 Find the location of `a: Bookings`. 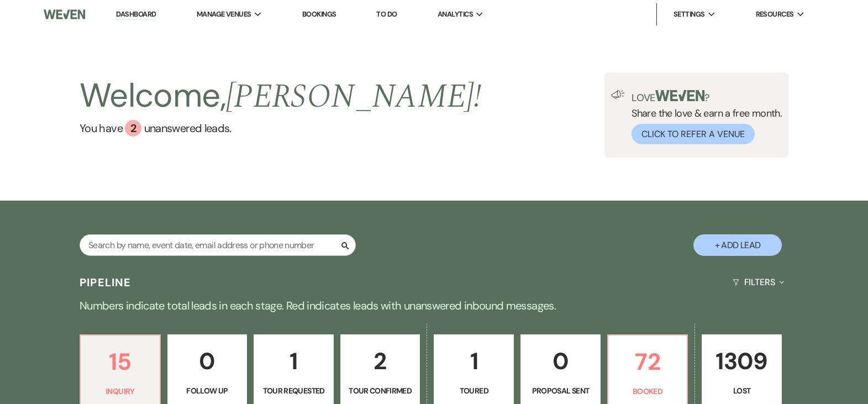

a: Bookings is located at coordinates (319, 14).